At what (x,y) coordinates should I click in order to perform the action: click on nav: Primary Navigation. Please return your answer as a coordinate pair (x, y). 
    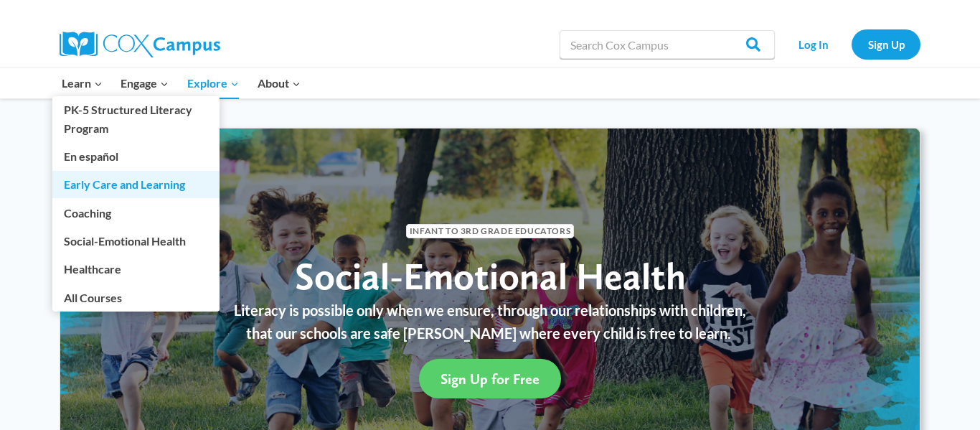
    Looking at the image, I should click on (181, 83).